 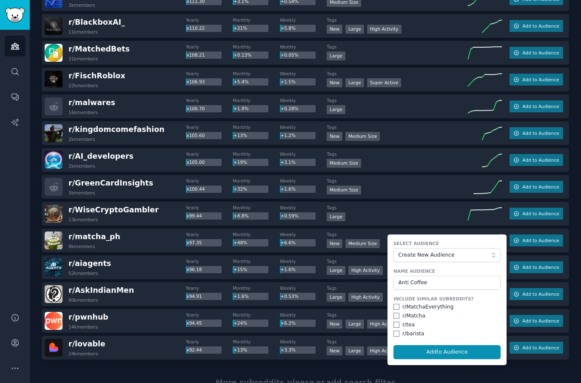 I want to click on span: r/ malwares, so click(x=92, y=102).